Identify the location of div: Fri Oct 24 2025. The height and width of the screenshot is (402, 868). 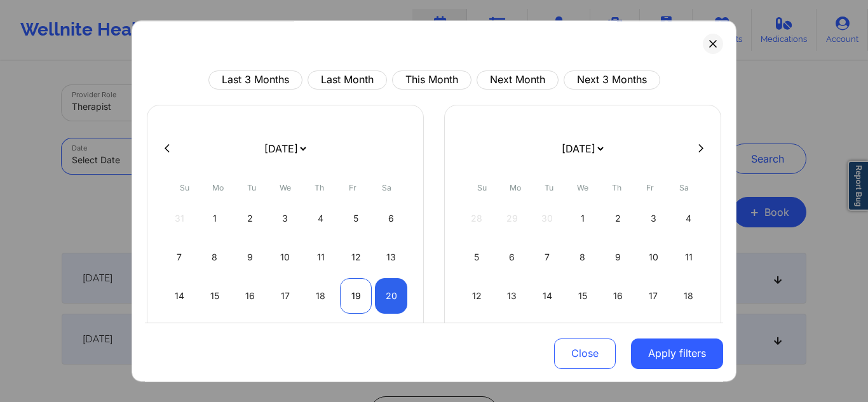
(653, 335).